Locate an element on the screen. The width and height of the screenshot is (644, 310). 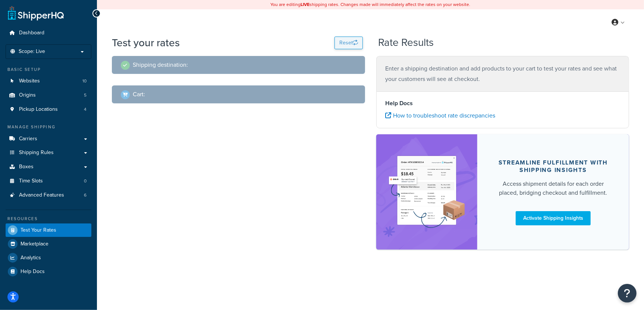
b: LIVE is located at coordinates (306, 5).